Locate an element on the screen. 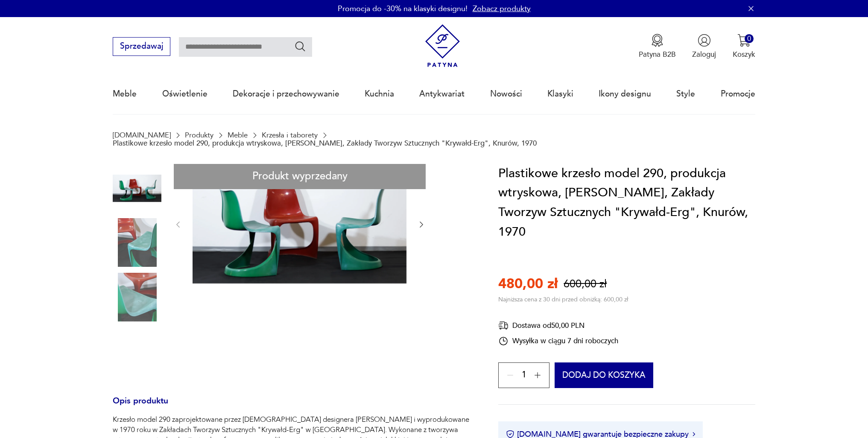 Image resolution: width=868 pixels, height=438 pixels. div: 0 is located at coordinates (749, 39).